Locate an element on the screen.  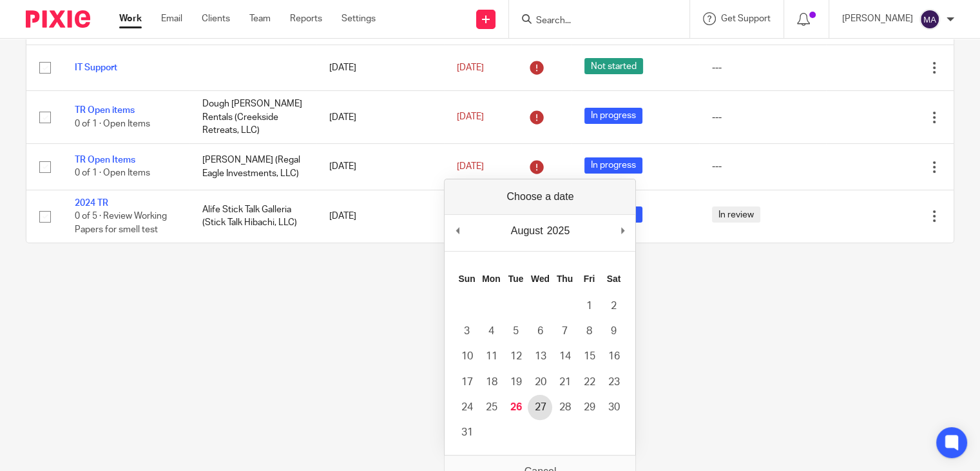
a: Reports is located at coordinates (306, 19).